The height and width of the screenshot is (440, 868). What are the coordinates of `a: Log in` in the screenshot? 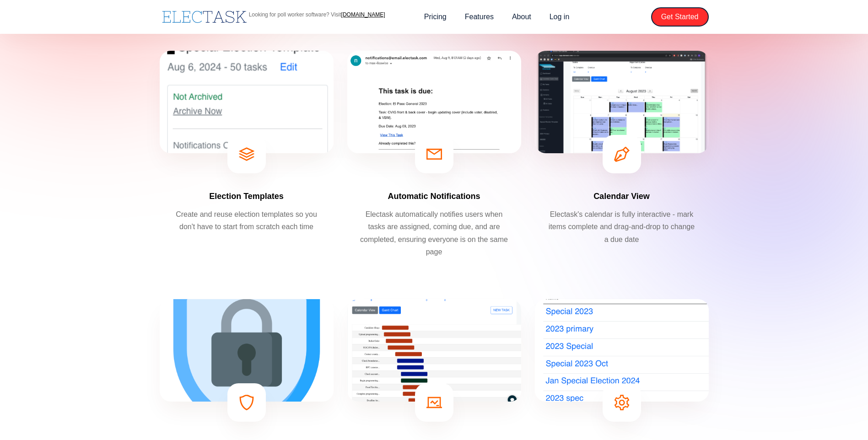 It's located at (559, 17).